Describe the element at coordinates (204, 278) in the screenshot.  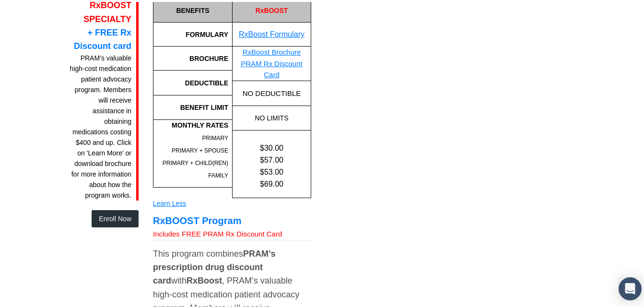
I see `b: RxBoost` at that location.